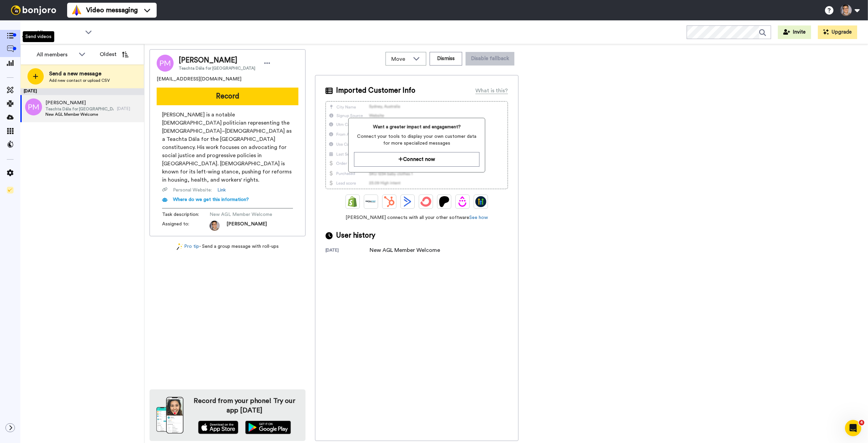 The width and height of the screenshot is (868, 443). Describe the element at coordinates (491, 91) in the screenshot. I see `div: What is this?` at that location.